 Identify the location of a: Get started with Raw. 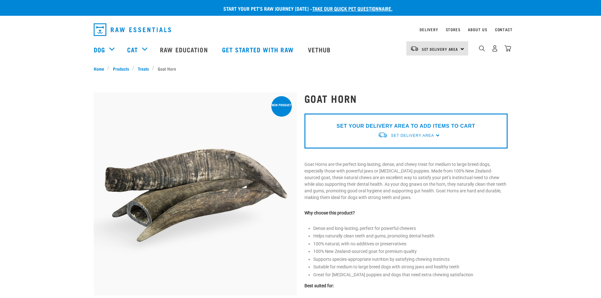
(259, 50).